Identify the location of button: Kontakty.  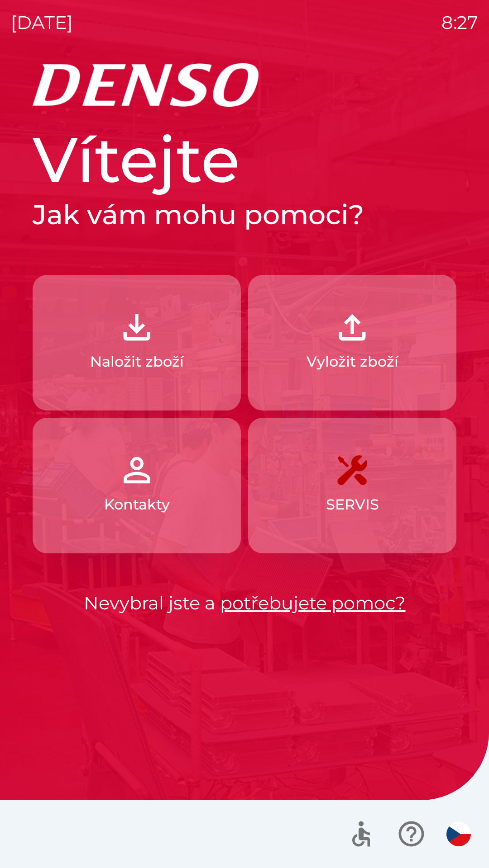
(137, 486).